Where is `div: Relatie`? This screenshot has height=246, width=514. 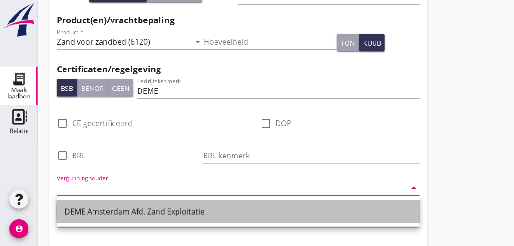 div: Relatie is located at coordinates (19, 131).